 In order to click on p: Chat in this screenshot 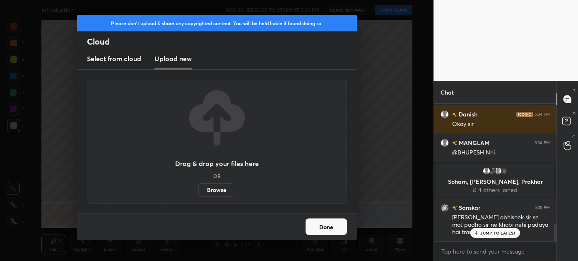, I will do `click(447, 92)`.